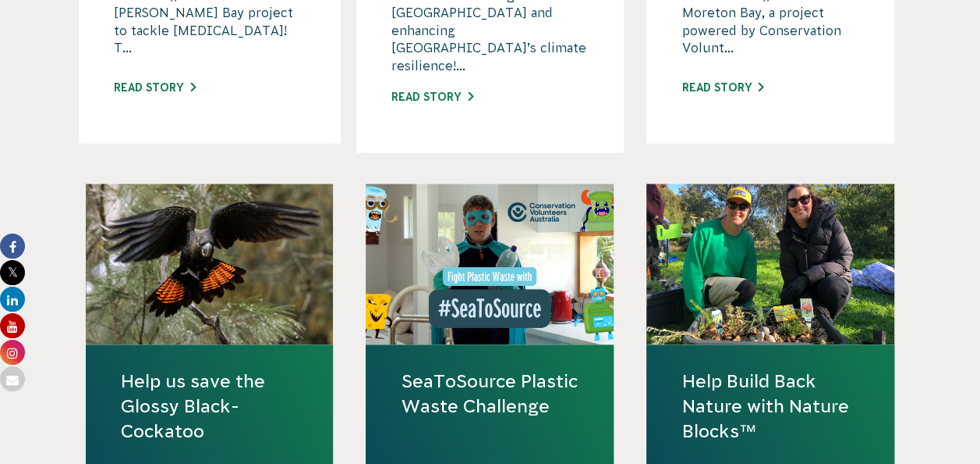  What do you see at coordinates (490, 393) in the screenshot?
I see `a: SeaToSource Plastic Waste Challenge` at bounding box center [490, 393].